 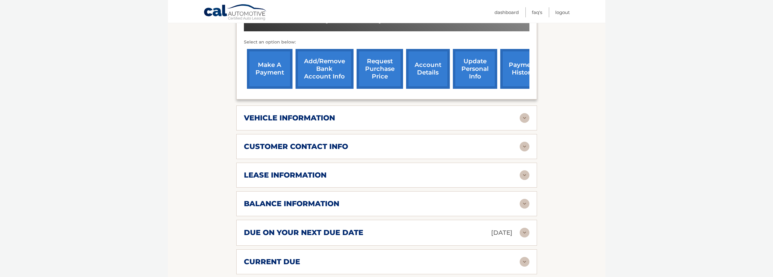 What do you see at coordinates (380, 69) in the screenshot?
I see `a: request purchase price` at bounding box center [380, 69].